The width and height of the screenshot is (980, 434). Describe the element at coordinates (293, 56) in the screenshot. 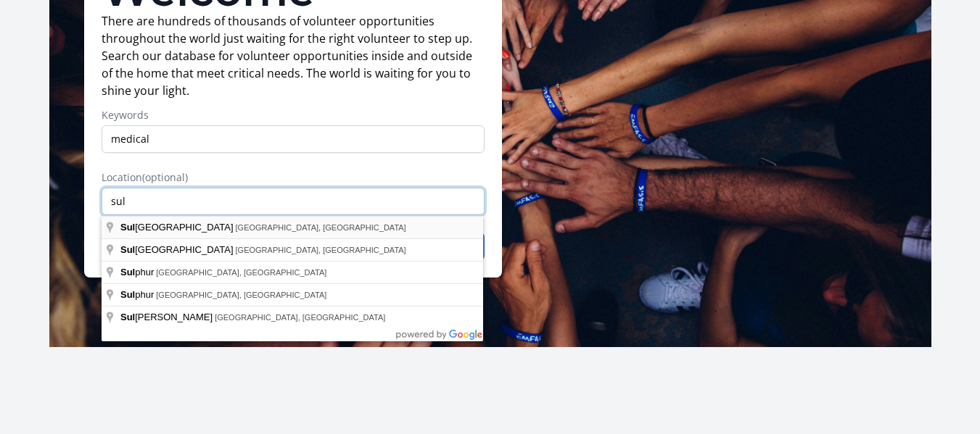

I see `p: There are hundreds of thousands of volunteer opportunities throughout the world just waiting for ...` at that location.